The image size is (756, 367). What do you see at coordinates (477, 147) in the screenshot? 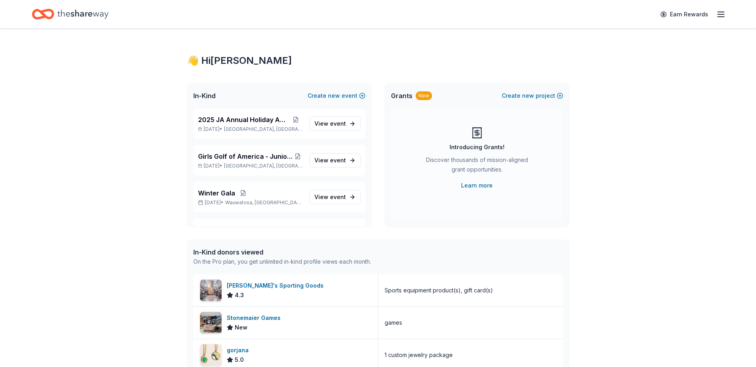
I see `div: Introducing Grants!` at bounding box center [477, 147].